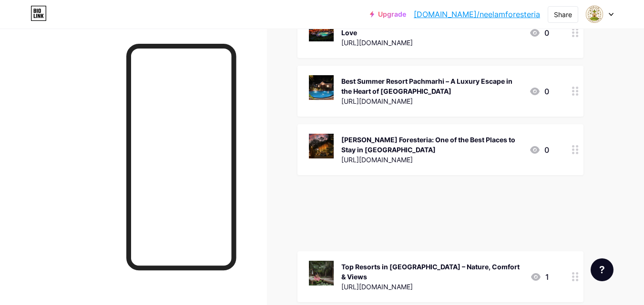 The image size is (644, 305). What do you see at coordinates (321, 146) in the screenshot?
I see `img: Neelam Foresteria: One of the Best Places to Stay in Pachmarhi` at bounding box center [321, 146].